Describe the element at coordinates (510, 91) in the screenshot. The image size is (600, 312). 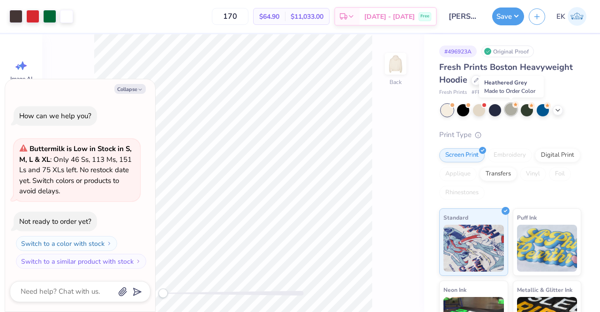
I see `span: Made to Order Color` at that location.